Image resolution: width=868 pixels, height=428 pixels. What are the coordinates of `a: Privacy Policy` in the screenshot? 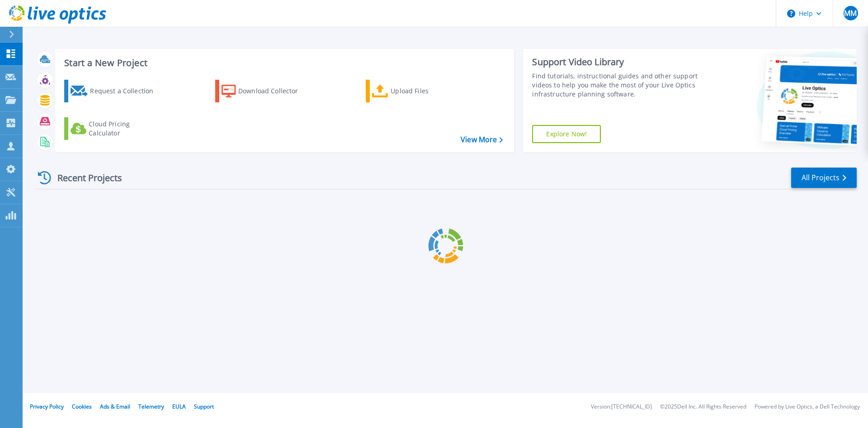 It's located at (46, 406).